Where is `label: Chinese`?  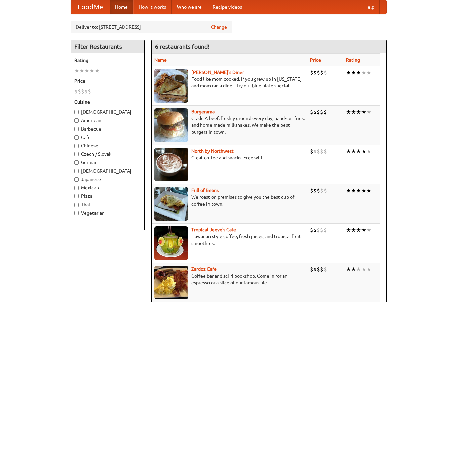
label: Chinese is located at coordinates (107, 146).